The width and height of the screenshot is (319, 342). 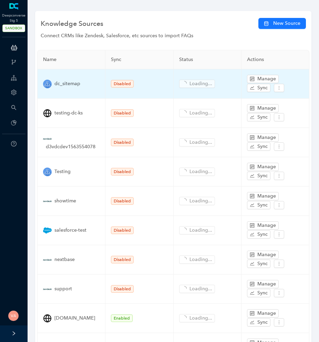 I want to click on span: New Source, so click(x=287, y=23).